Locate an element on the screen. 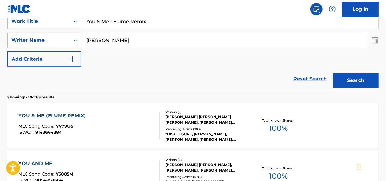  button: Search is located at coordinates (356, 81).